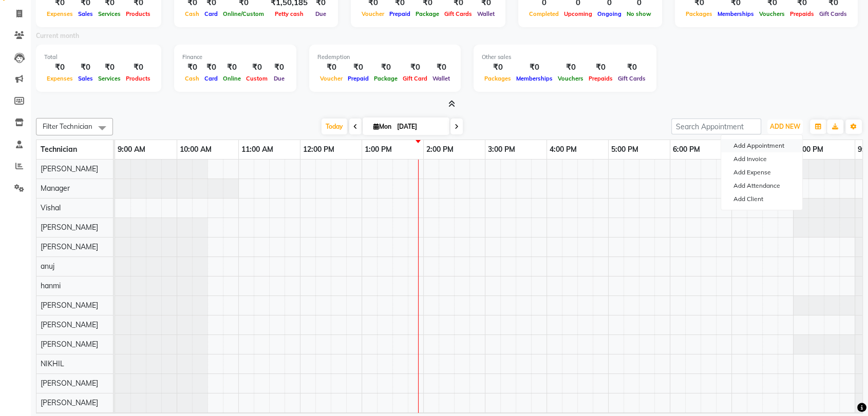 This screenshot has width=868, height=416. I want to click on span: Custom, so click(257, 79).